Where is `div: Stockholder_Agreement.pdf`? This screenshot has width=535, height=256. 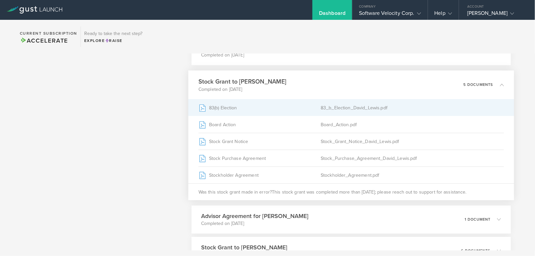
div: Stockholder_Agreement.pdf is located at coordinates (412, 175).